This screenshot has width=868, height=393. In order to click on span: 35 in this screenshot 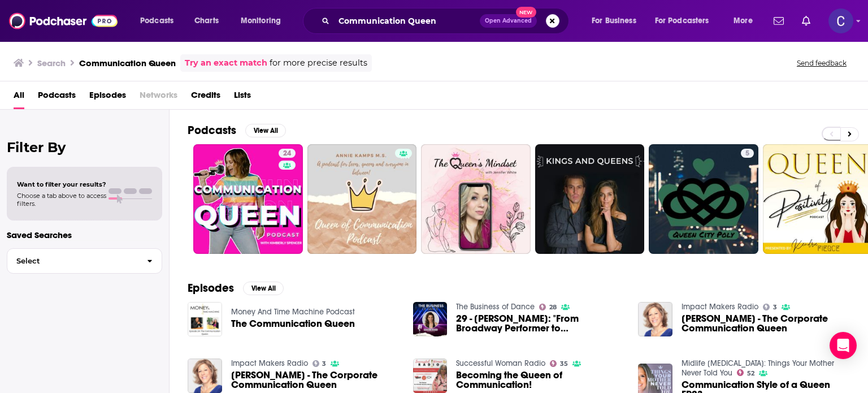, I will do `click(564, 364)`.